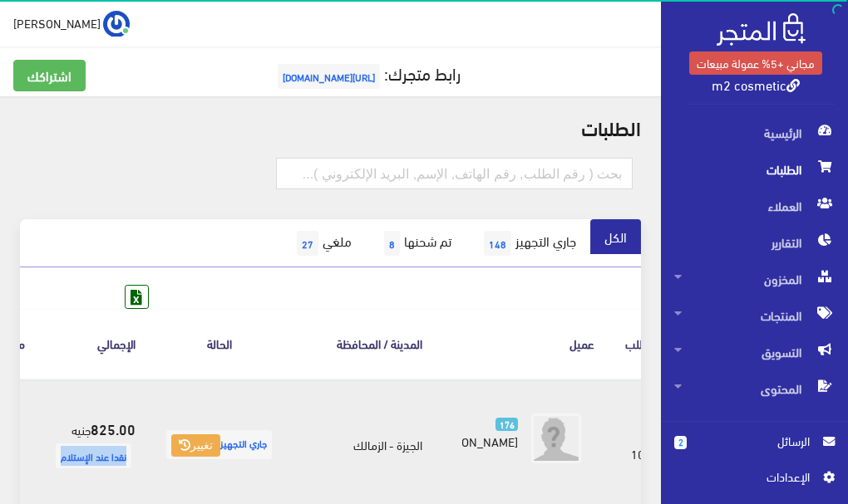 This screenshot has width=848, height=504. What do you see at coordinates (753, 352) in the screenshot?
I see `span: التسويق` at bounding box center [753, 352].